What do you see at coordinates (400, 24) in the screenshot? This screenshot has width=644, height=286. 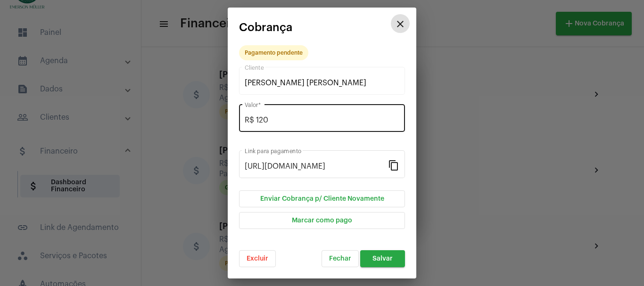 I see `mat-icon: close` at bounding box center [400, 24].